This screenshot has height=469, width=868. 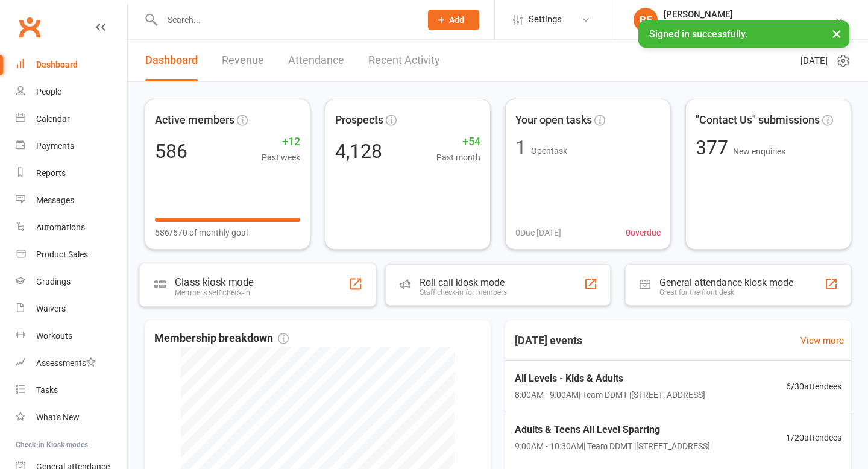 What do you see at coordinates (214, 292) in the screenshot?
I see `div: Members self check-in` at bounding box center [214, 292].